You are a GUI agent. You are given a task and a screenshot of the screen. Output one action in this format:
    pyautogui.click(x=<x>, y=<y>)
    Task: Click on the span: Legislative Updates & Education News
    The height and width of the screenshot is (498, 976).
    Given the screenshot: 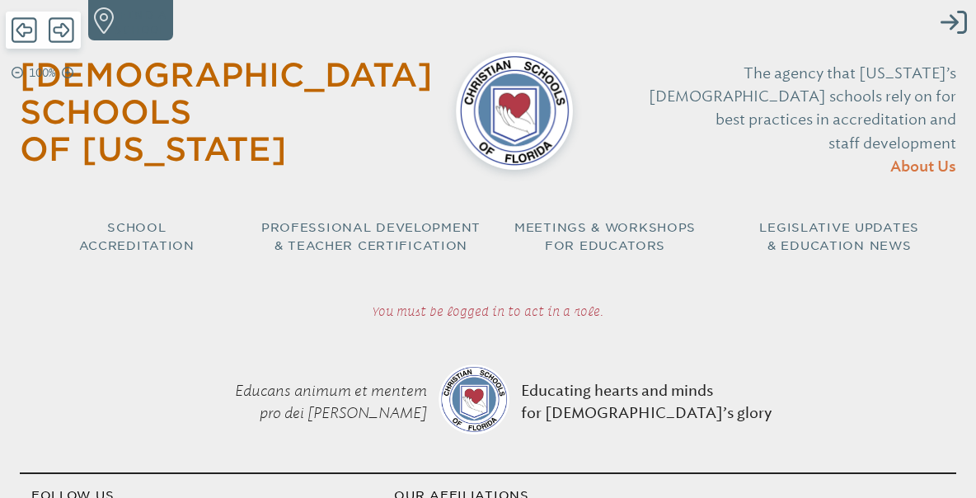 What is the action you would take?
    pyautogui.click(x=839, y=236)
    